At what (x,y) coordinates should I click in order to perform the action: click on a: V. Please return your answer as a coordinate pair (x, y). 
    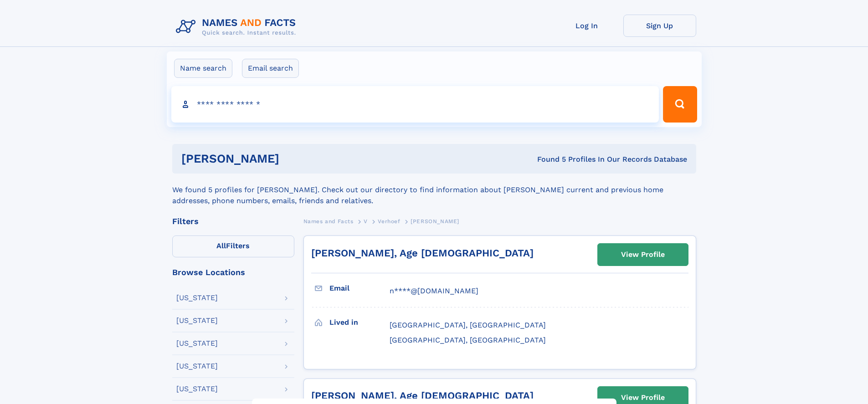
    Looking at the image, I should click on (365, 221).